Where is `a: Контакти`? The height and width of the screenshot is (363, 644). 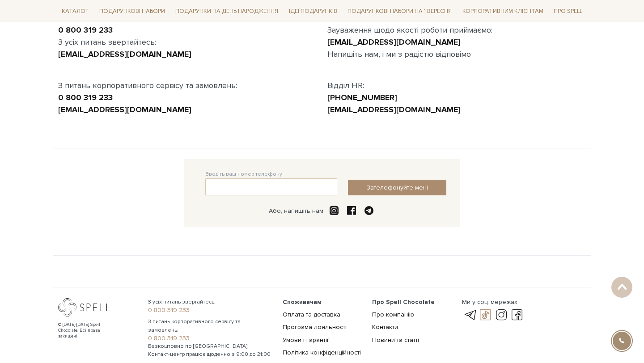
a: Контакти is located at coordinates (385, 327).